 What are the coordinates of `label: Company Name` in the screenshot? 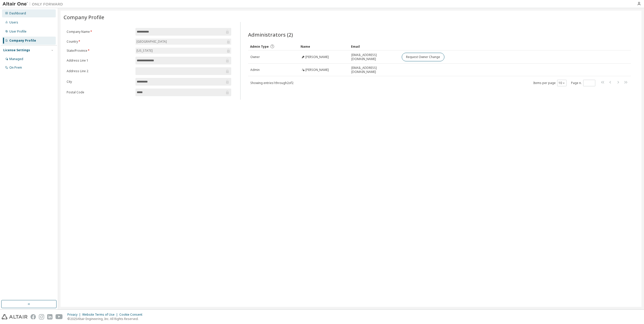 It's located at (99, 32).